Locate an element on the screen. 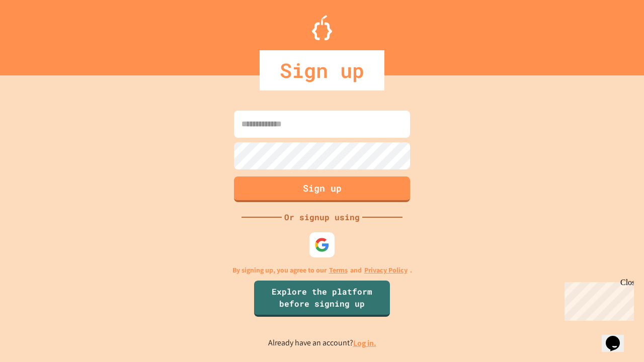 The image size is (644, 362). p: By signing up, you agree to our and . is located at coordinates (322, 270).